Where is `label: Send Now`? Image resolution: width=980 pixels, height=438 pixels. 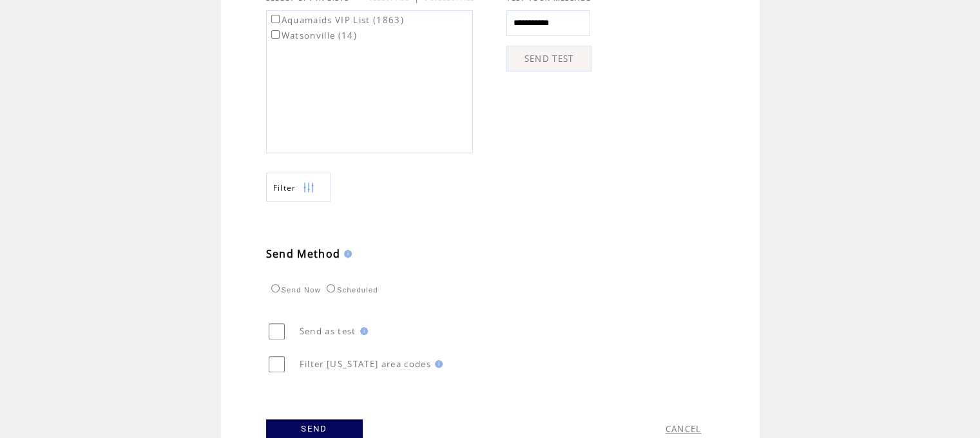
label: Send Now is located at coordinates (294, 290).